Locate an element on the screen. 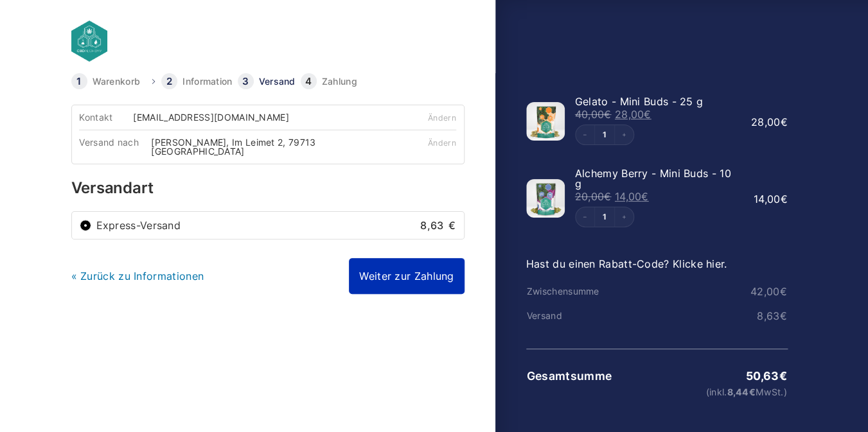 This screenshot has height=432, width=868. div: Kontakt is located at coordinates (106, 118).